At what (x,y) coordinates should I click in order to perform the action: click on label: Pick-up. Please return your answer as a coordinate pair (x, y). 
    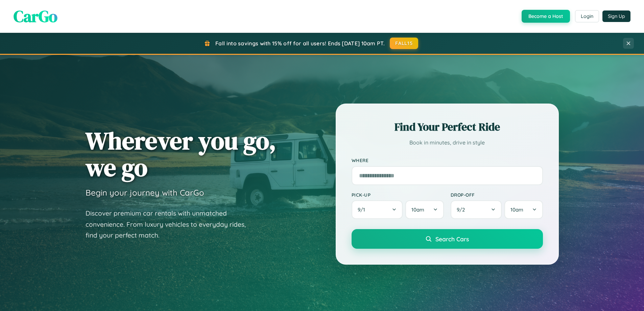
    Looking at the image, I should click on (398, 194).